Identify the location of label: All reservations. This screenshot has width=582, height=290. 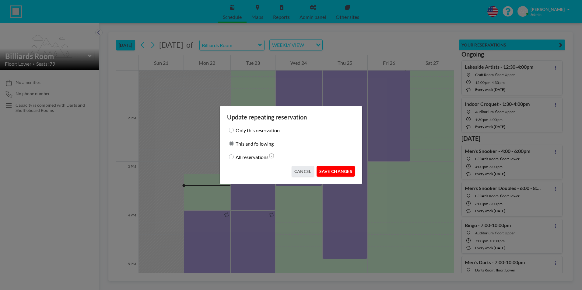
(252, 157).